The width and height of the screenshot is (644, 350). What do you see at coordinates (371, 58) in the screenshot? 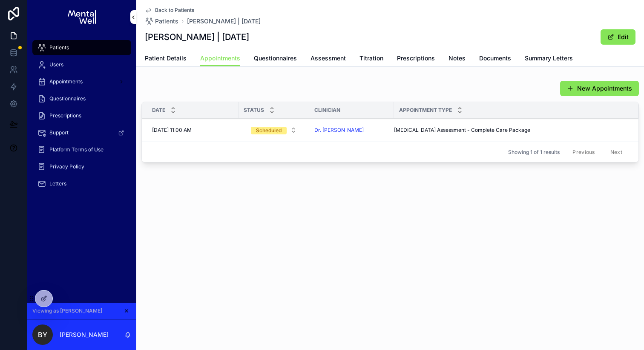
I see `span: Titration` at bounding box center [371, 58].